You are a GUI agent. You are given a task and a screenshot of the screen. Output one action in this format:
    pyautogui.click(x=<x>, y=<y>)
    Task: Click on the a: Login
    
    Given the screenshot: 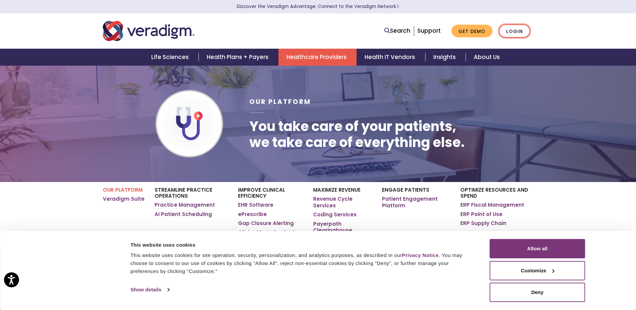 What is the action you would take?
    pyautogui.click(x=514, y=31)
    